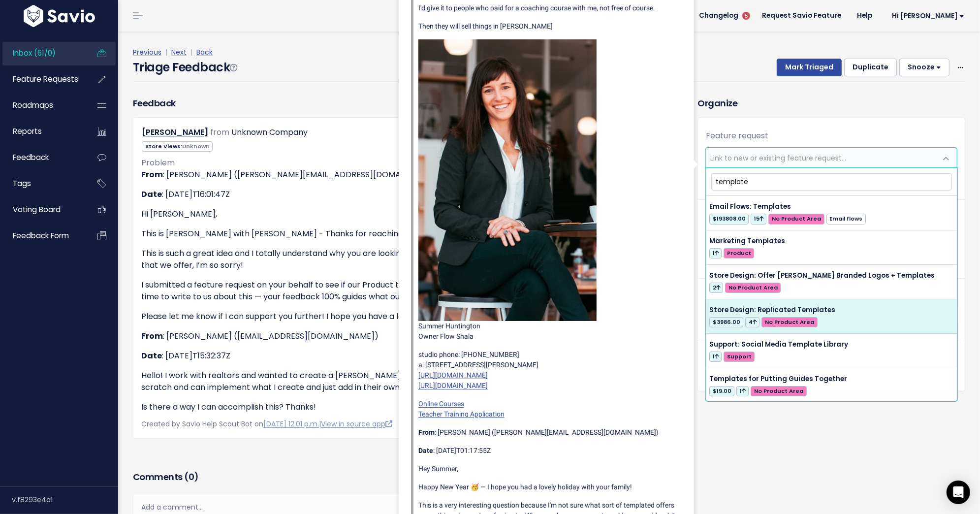 The image size is (980, 514). What do you see at coordinates (34, 53) in the screenshot?
I see `span: Inbox (61/0)` at bounding box center [34, 53].